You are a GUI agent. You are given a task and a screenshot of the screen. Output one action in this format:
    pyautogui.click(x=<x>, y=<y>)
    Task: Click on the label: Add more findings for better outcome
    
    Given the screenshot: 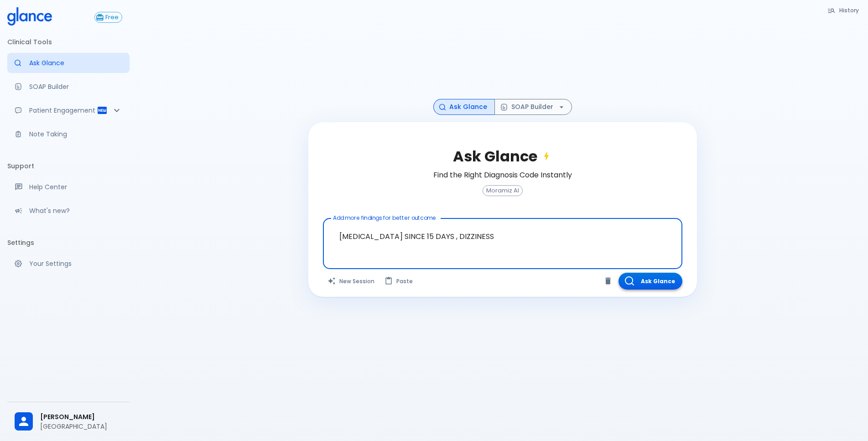 What is the action you would take?
    pyautogui.click(x=384, y=218)
    